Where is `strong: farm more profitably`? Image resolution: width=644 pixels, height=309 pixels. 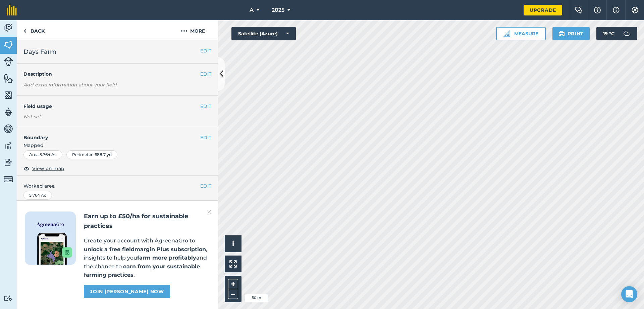 strong: farm more profitably is located at coordinates (166, 257).